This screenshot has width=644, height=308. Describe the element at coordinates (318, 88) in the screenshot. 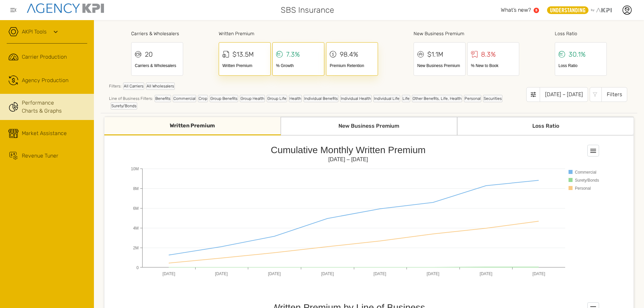

I see `div: Filters:` at that location.